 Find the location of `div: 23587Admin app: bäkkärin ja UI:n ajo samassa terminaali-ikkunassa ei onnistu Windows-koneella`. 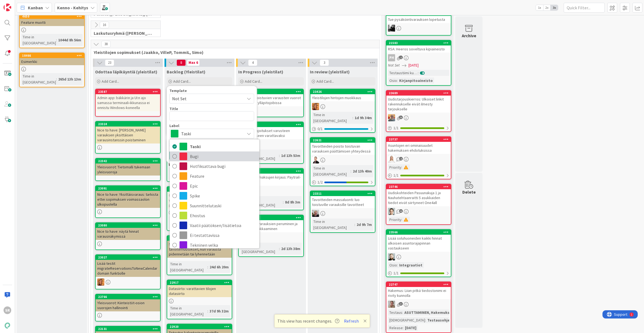

div: 23587Admin app: bäkkärin ja UI:n ajo samassa terminaali-ikkunassa ei onnistu Windows-koneella is located at coordinates (128, 100).